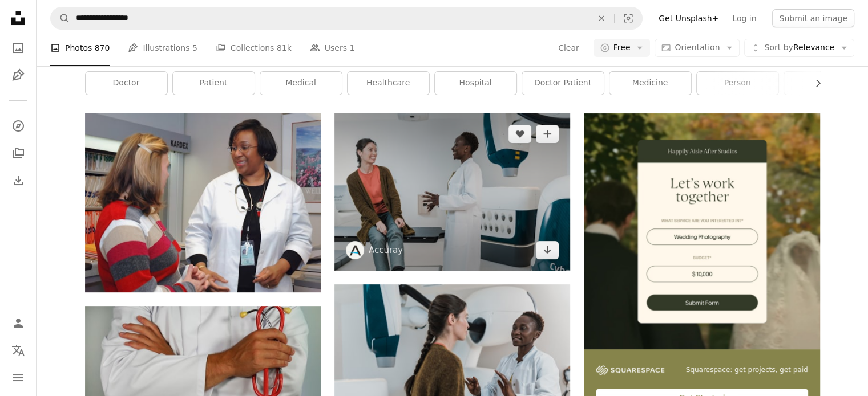 The height and width of the screenshot is (396, 868). What do you see at coordinates (333, 48) in the screenshot?
I see `a: Users 1` at bounding box center [333, 48].